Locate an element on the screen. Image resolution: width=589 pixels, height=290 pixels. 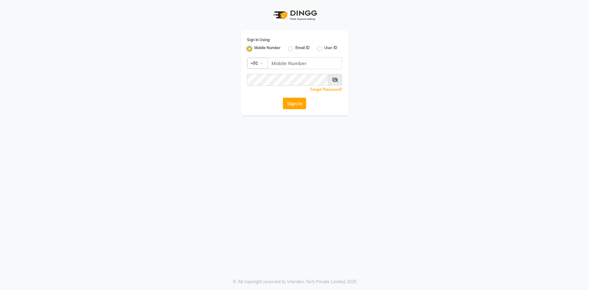
label: Sign In Using: is located at coordinates (259, 40).